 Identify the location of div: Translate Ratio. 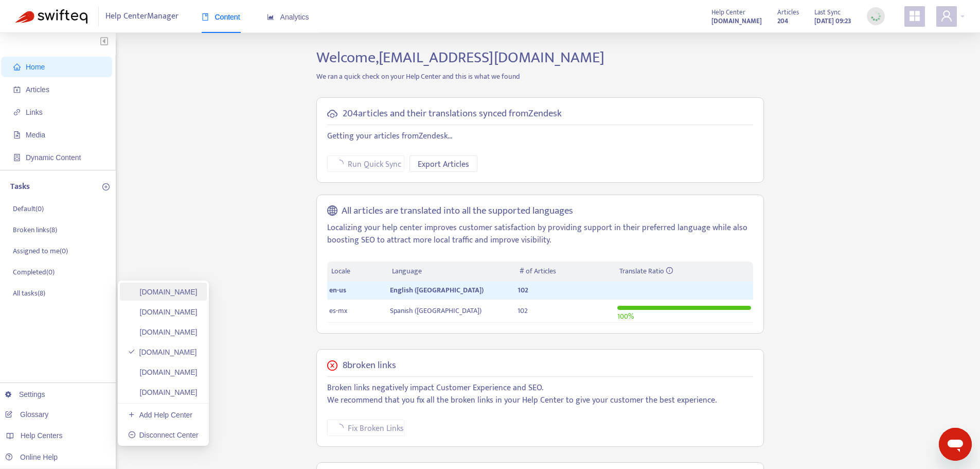
(685, 272).